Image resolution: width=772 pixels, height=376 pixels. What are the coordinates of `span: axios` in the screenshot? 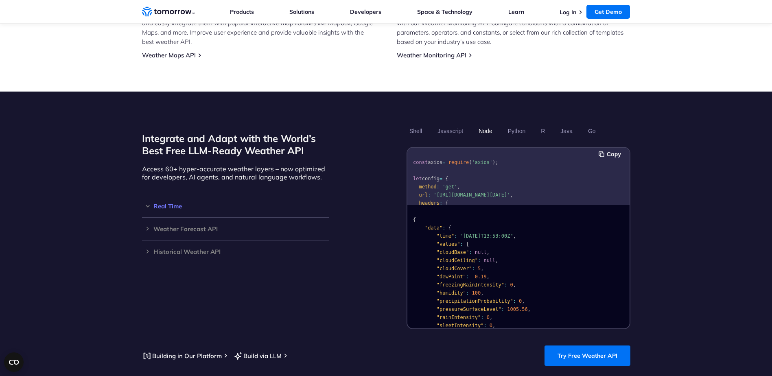 It's located at (435, 162).